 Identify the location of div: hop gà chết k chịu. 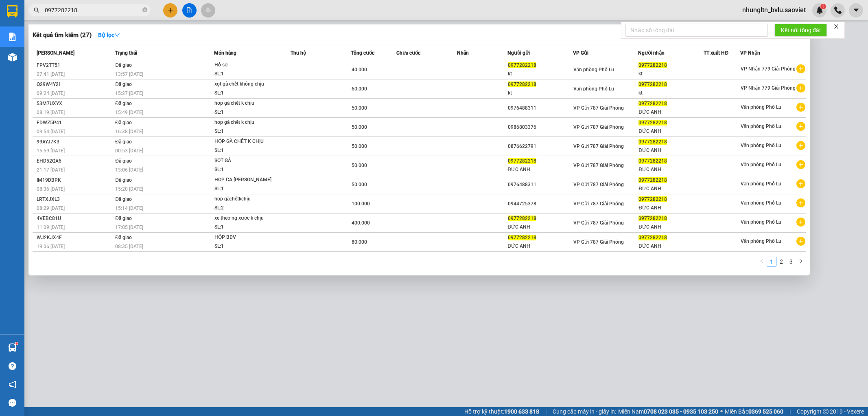
(245, 104).